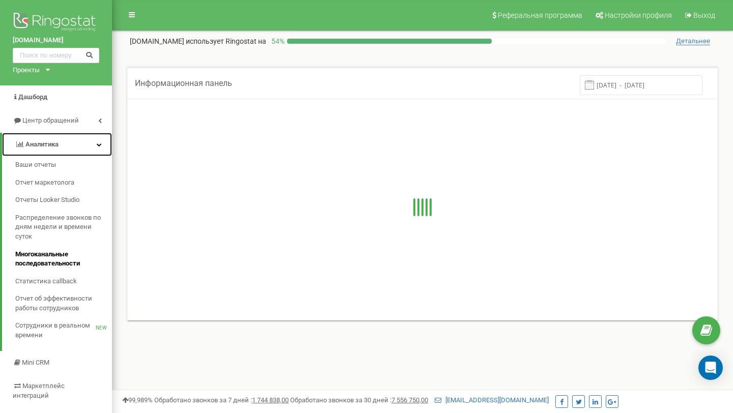 This screenshot has height=413, width=733. Describe the element at coordinates (64, 281) in the screenshot. I see `a: Статистика callback` at that location.